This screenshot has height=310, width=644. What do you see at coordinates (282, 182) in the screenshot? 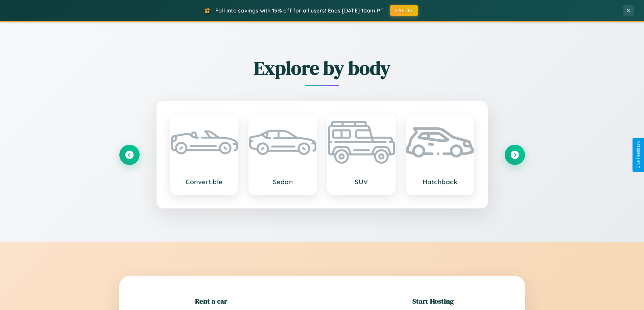
I see `h3: Sedan` at bounding box center [282, 182].